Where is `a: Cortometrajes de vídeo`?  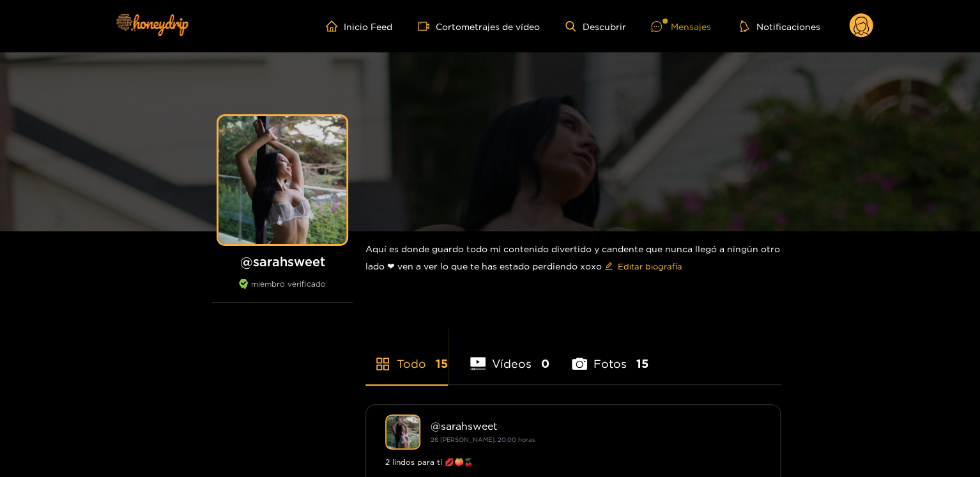
a: Cortometrajes de vídeo is located at coordinates (479, 26).